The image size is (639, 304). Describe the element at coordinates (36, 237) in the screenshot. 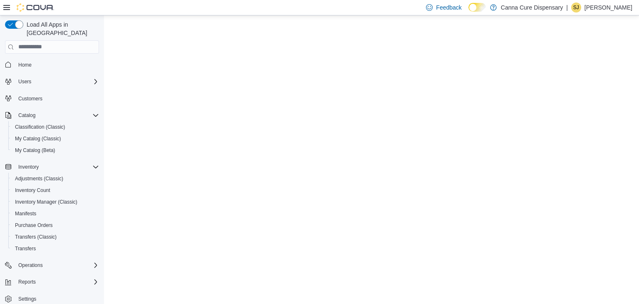

I see `a: Transfers (Classic)` at that location.